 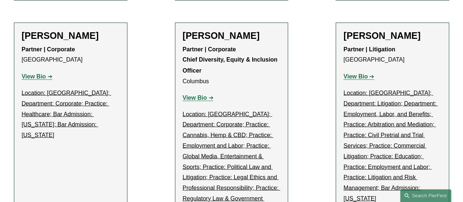 What do you see at coordinates (48, 49) in the screenshot?
I see `strong: Partner | Corporate` at bounding box center [48, 49].